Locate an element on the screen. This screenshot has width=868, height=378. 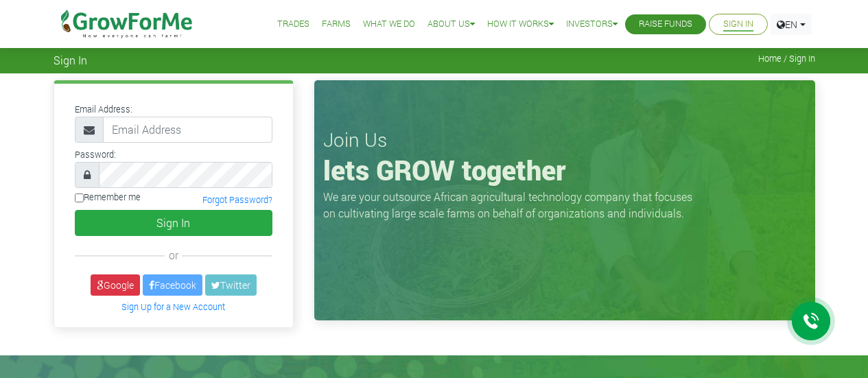
span: Home / Sign In is located at coordinates (786, 58).